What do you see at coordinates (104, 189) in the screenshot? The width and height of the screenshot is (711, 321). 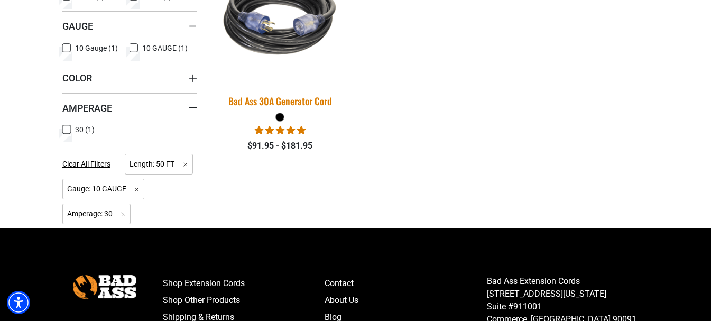 I see `span: Gauge: 10 GAUGE` at bounding box center [104, 189].